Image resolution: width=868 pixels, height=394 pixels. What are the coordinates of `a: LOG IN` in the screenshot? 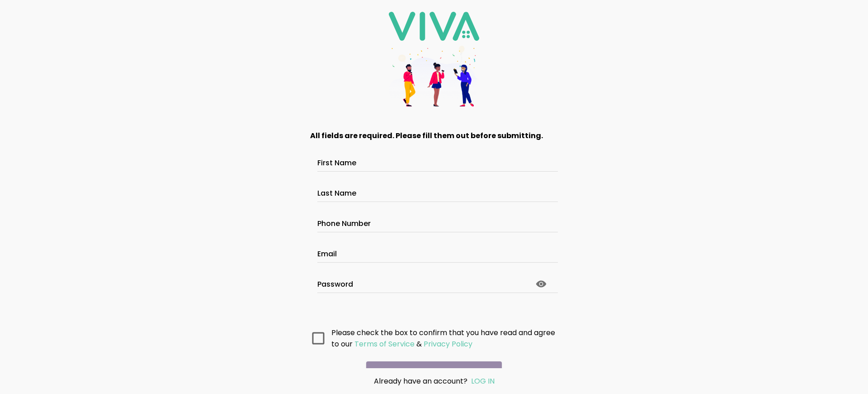 It's located at (483, 381).